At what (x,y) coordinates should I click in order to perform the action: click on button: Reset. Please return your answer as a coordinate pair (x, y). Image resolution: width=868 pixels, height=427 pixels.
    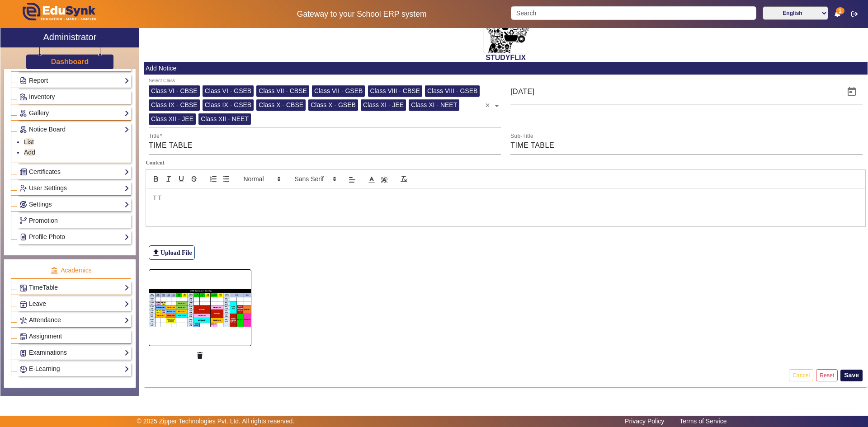
    Looking at the image, I should click on (827, 376).